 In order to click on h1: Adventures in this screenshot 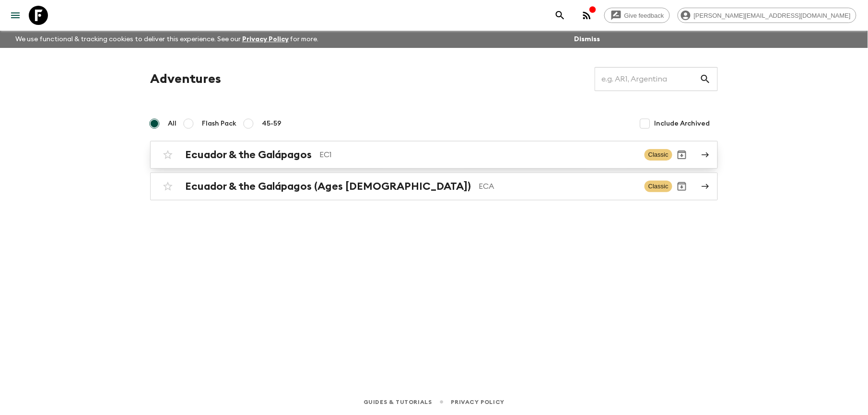, I will do `click(186, 79)`.